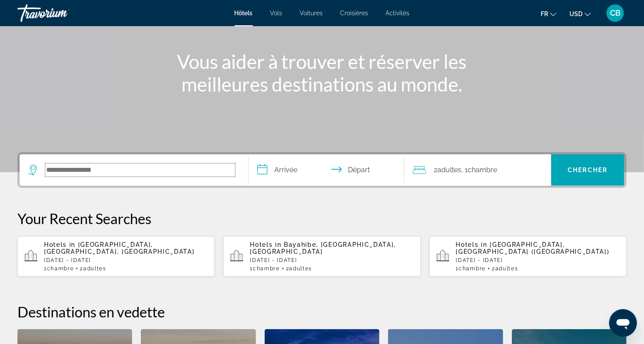 The image size is (644, 344). What do you see at coordinates (322, 170) in the screenshot?
I see `div: Search widget` at bounding box center [322, 170].